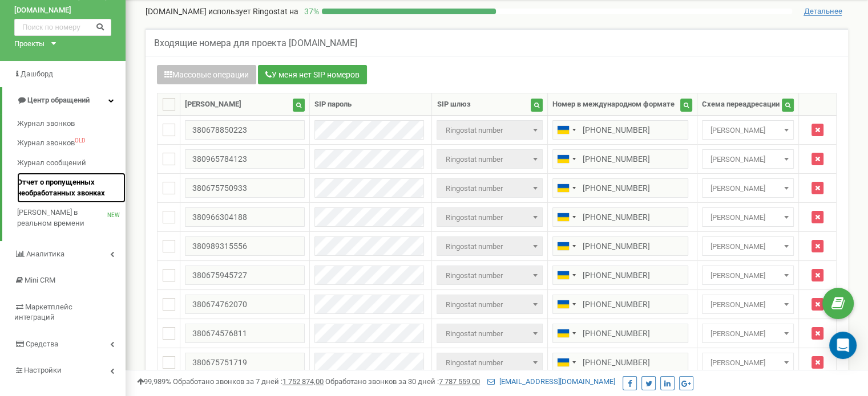  I want to click on span: 99,989%, so click(154, 381).